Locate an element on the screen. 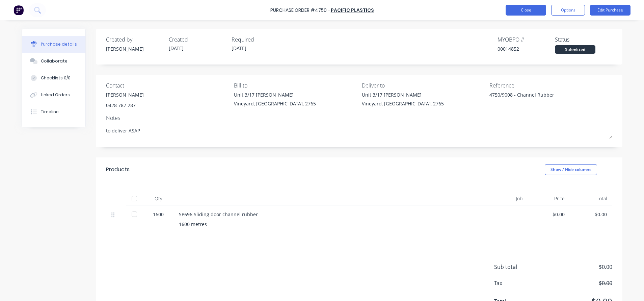 The height and width of the screenshot is (301, 644). div: Submitted is located at coordinates (575, 49).